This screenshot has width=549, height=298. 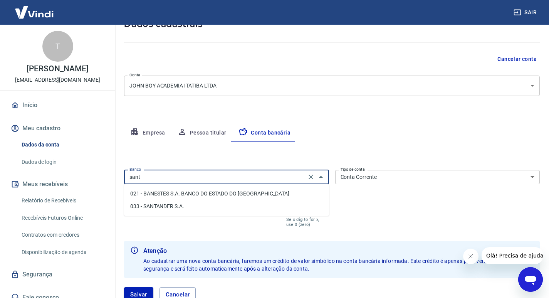 I want to click on img: Vindi, so click(x=34, y=12).